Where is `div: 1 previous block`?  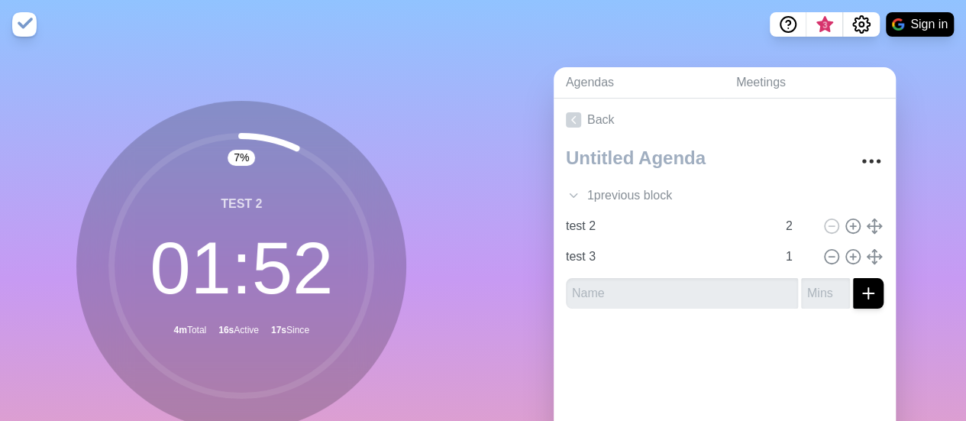 div: 1 previous block is located at coordinates (724, 195).